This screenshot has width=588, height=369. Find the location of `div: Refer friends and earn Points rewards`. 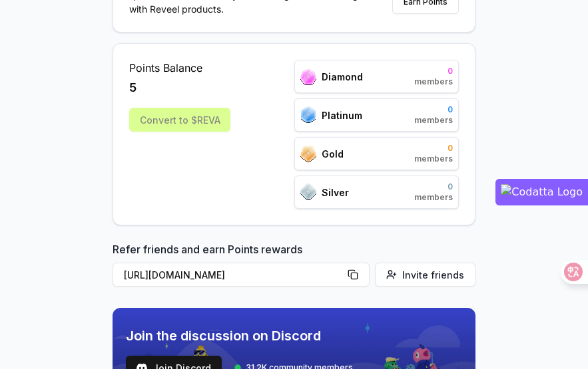

div: Refer friends and earn Points rewards is located at coordinates (294, 267).